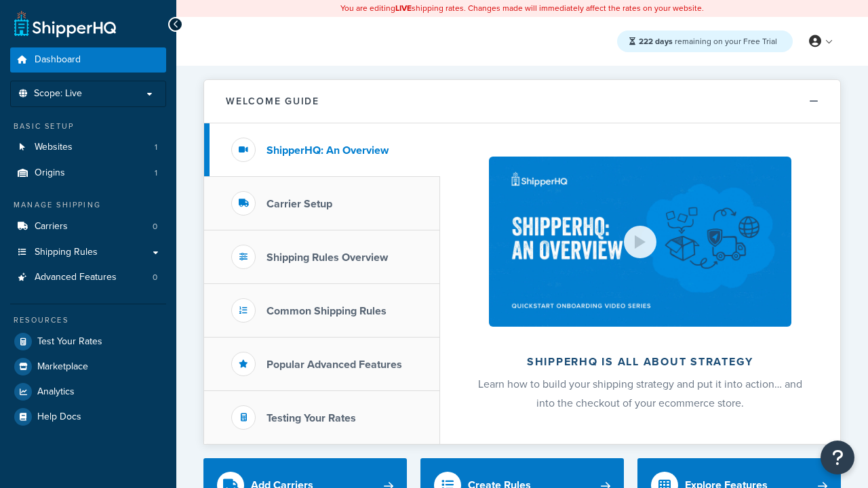  I want to click on li: Websites, so click(88, 147).